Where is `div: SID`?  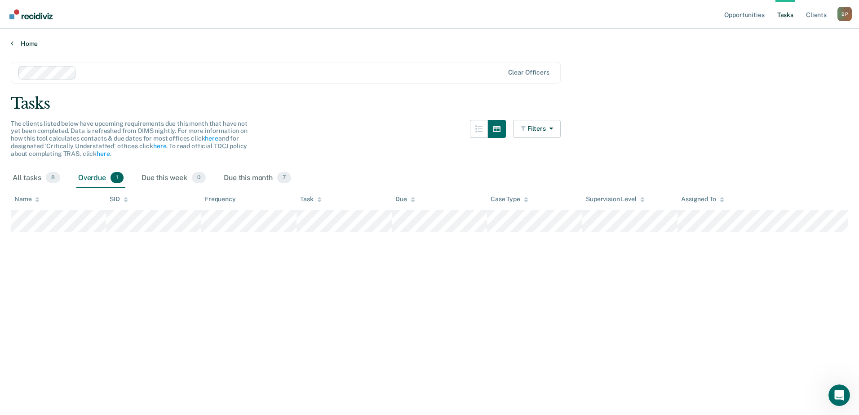
div: SID is located at coordinates (119, 199).